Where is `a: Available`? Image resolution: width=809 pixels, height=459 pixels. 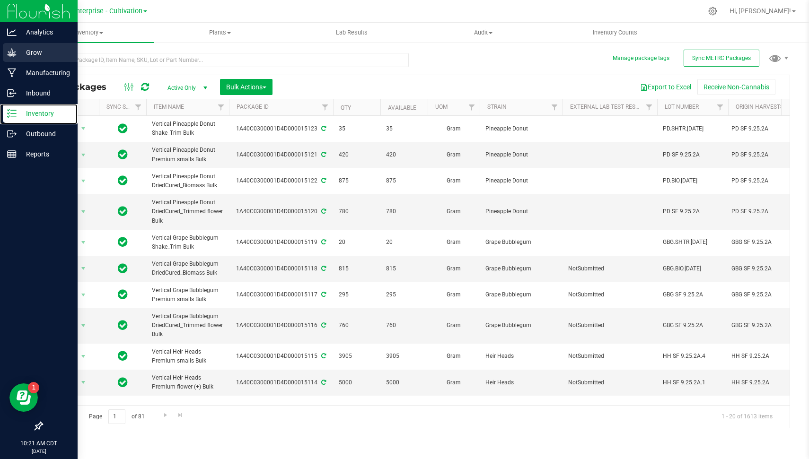
a: Available is located at coordinates (402, 108).